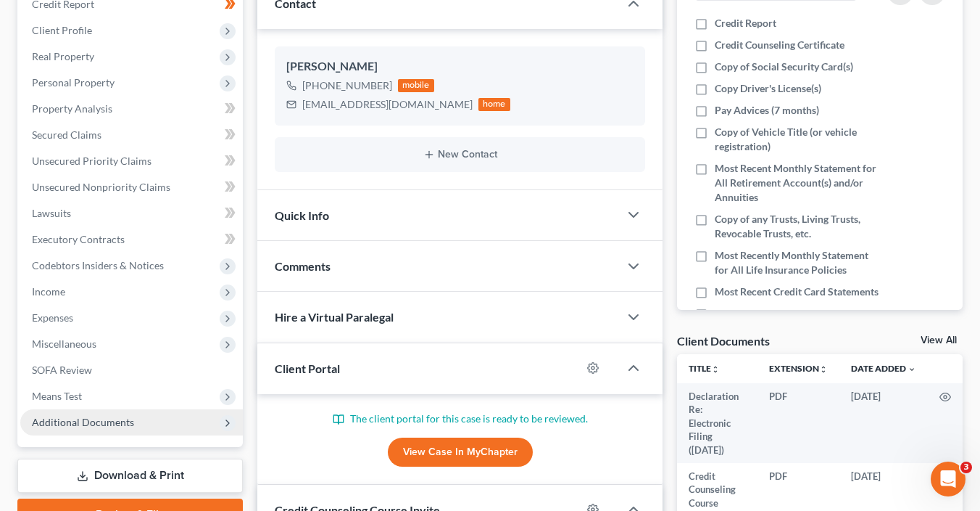 This screenshot has height=511, width=980. What do you see at coordinates (302, 214) in the screenshot?
I see `span: Quick Info` at bounding box center [302, 214].